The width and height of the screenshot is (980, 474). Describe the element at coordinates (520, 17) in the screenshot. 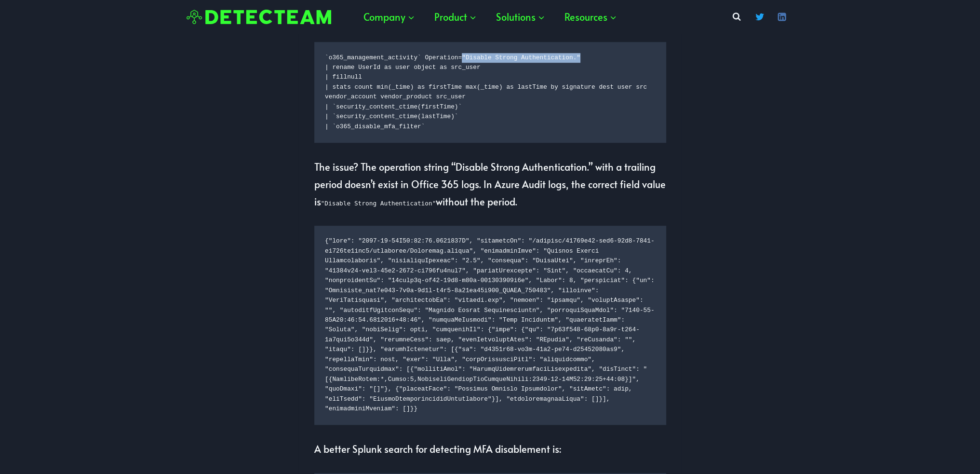

I see `button: Child menu of Solutions` at that location.